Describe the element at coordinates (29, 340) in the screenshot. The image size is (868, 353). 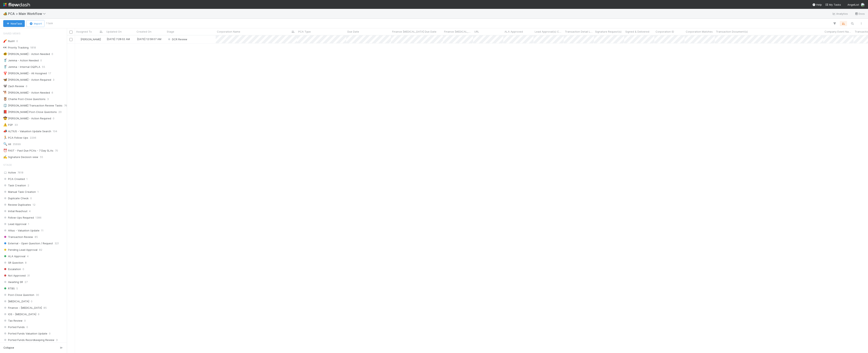
I see `span: Ported Funds Recordkeeping Review` at that location.